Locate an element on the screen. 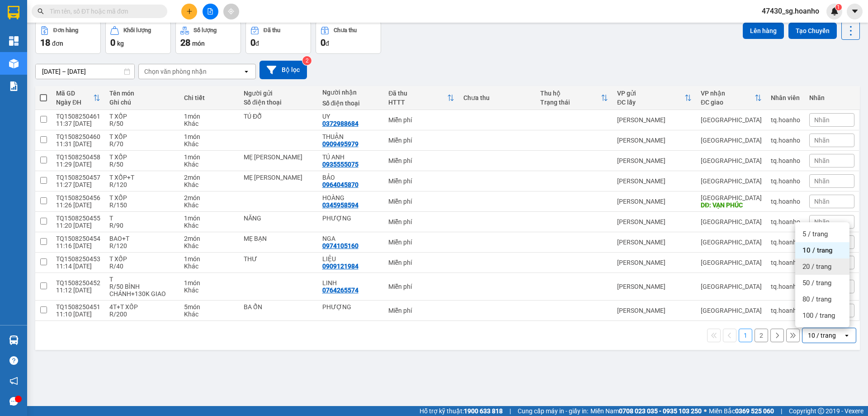 This screenshot has width=868, height=416. div: R/50 BÌNH CHÁNH+130K GIAO is located at coordinates (142, 290).